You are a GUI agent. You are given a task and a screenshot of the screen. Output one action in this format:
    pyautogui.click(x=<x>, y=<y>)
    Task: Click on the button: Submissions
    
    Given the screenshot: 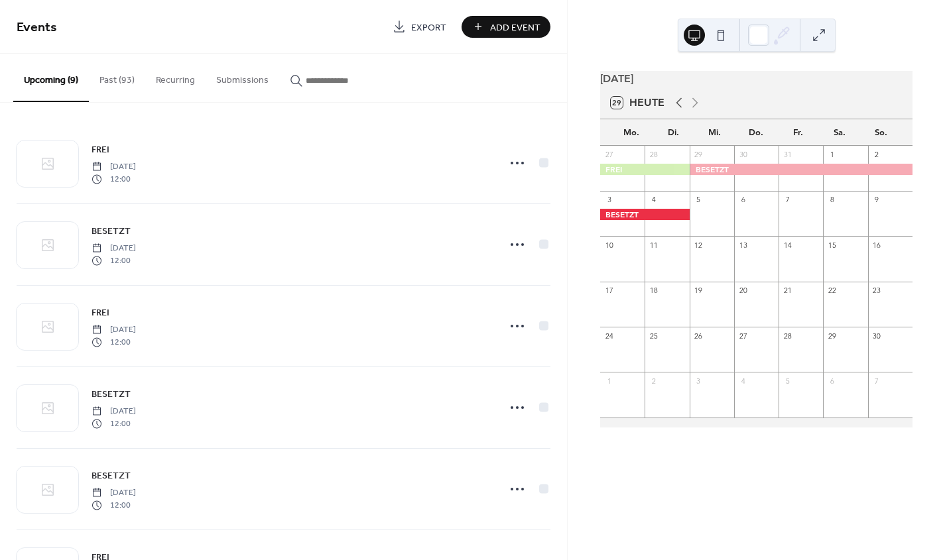 What is the action you would take?
    pyautogui.click(x=242, y=77)
    